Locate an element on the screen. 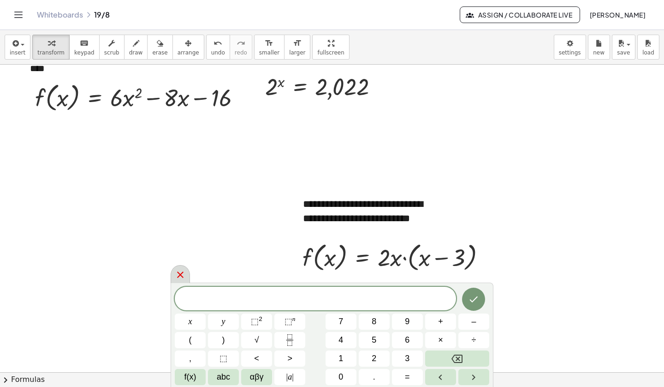 Image resolution: width=664 pixels, height=387 pixels. button: Plus is located at coordinates (441, 321).